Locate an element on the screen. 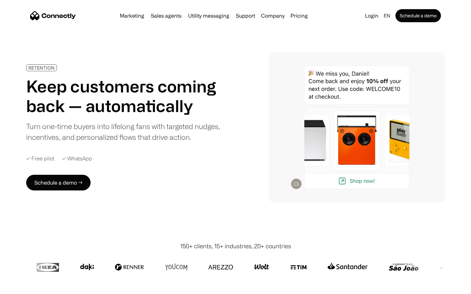 This screenshot has width=471, height=294. div: Turn one-time buyers into lifelong fans with targeted nudges, incentives, and personalized flows ... is located at coordinates (126, 132).